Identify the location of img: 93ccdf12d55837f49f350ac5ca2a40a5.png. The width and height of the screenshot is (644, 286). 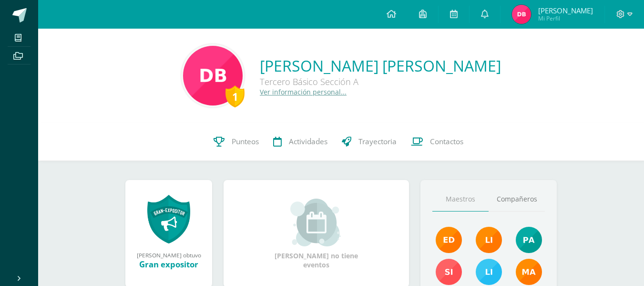
(489, 271).